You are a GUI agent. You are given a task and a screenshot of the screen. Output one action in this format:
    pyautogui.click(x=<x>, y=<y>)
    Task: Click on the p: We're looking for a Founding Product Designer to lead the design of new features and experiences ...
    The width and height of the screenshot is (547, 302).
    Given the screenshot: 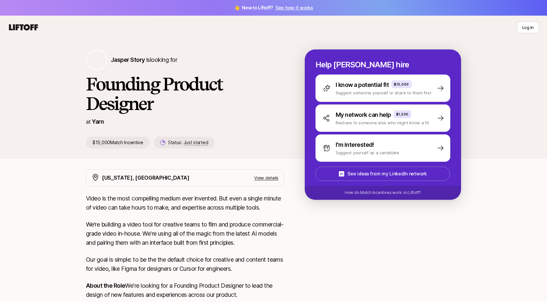 What is the action you would take?
    pyautogui.click(x=185, y=291)
    